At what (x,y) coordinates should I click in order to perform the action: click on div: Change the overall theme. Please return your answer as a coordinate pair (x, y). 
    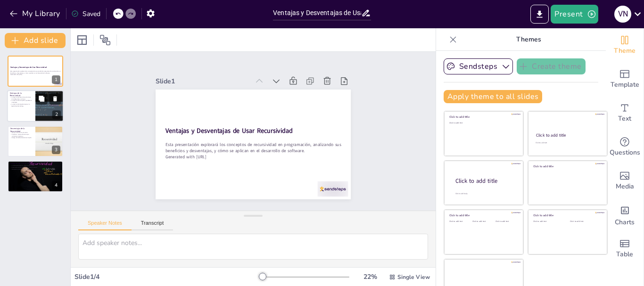
    Looking at the image, I should click on (625, 45).